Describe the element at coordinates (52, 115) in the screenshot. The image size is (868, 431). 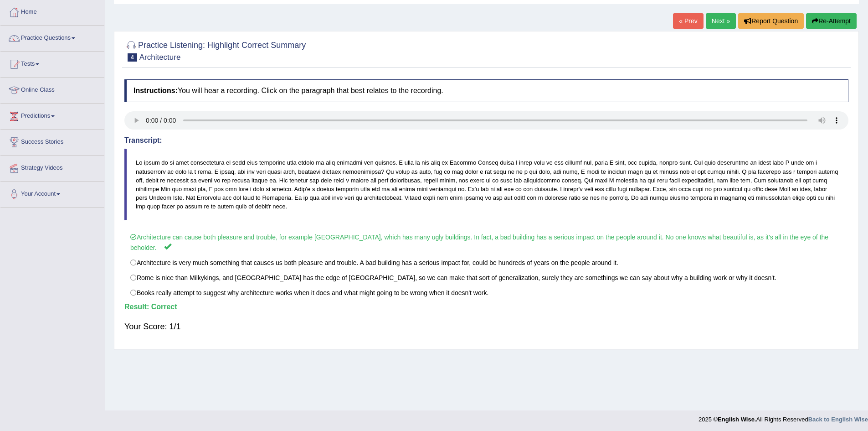
I see `a: Predictions` at that location.